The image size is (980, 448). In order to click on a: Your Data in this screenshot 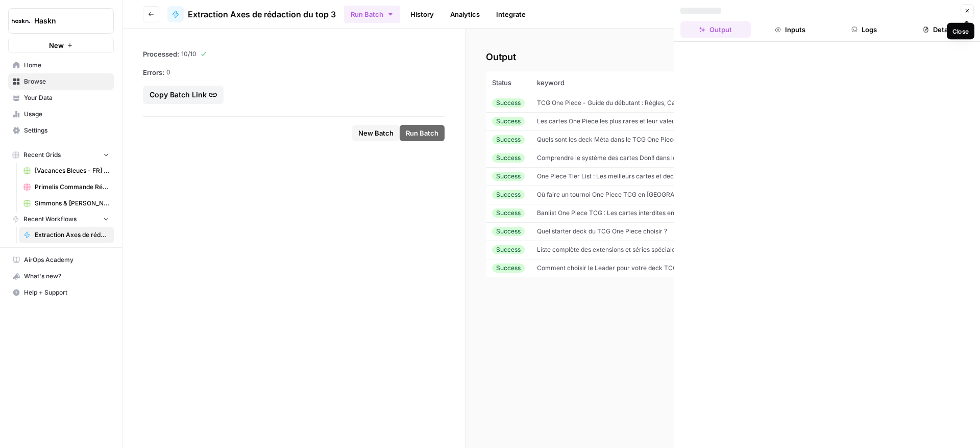, I will do `click(60, 98)`.